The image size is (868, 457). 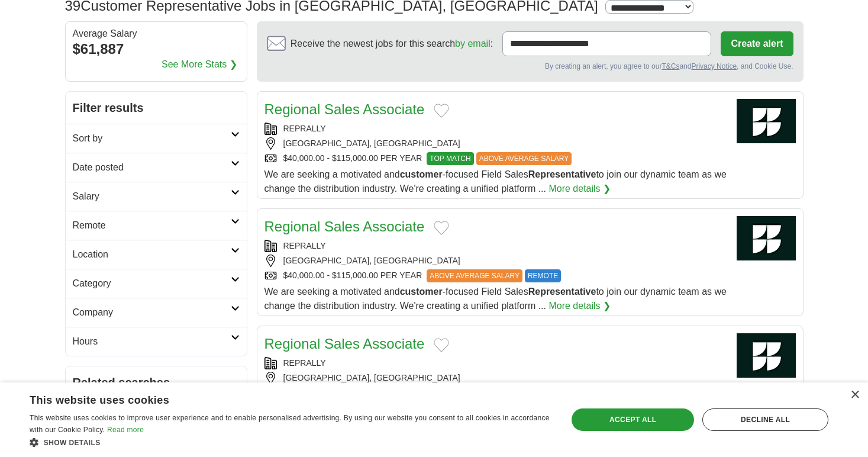 What do you see at coordinates (151, 312) in the screenshot?
I see `h2: Company` at bounding box center [151, 312].